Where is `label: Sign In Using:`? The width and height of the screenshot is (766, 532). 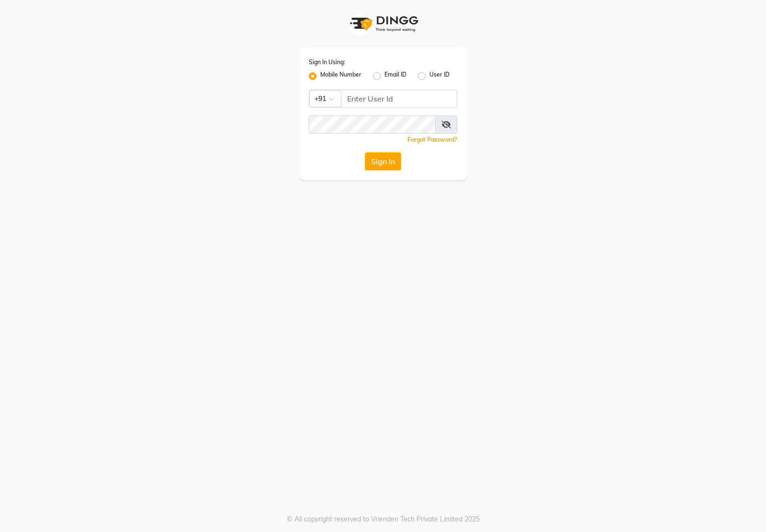
label: Sign In Using: is located at coordinates (327, 62).